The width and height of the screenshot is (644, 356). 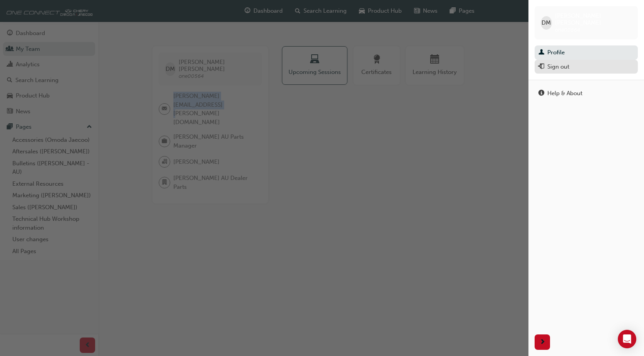 I want to click on a: Profile, so click(x=586, y=52).